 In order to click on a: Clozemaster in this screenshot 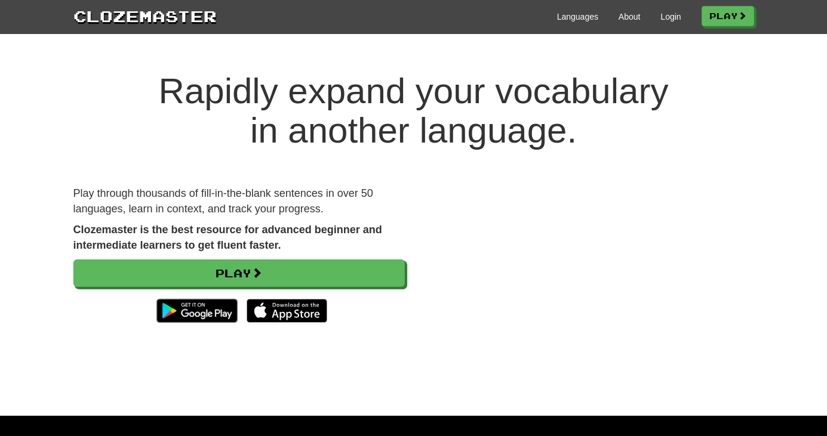, I will do `click(145, 16)`.